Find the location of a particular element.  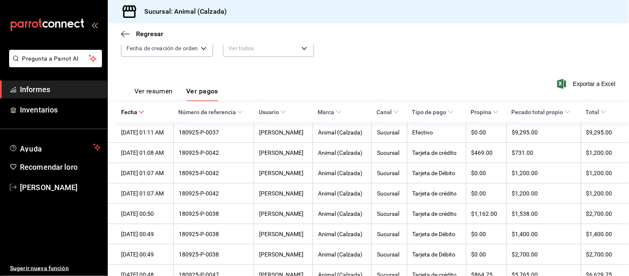

div: pestañas de navegación is located at coordinates (176, 94).